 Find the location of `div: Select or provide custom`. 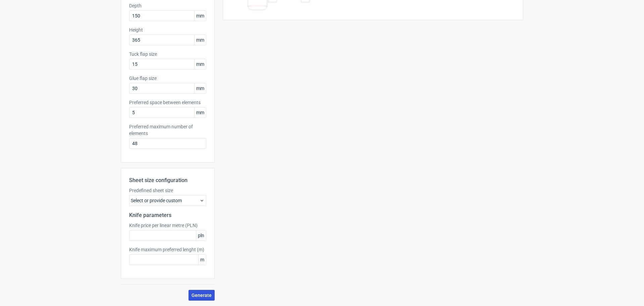

div: Select or provide custom is located at coordinates (168, 200).